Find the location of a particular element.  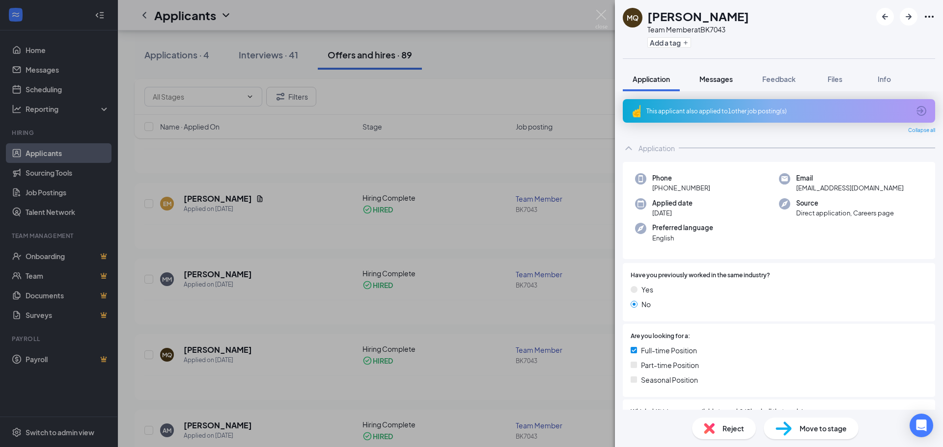

span: Application is located at coordinates (651, 79).